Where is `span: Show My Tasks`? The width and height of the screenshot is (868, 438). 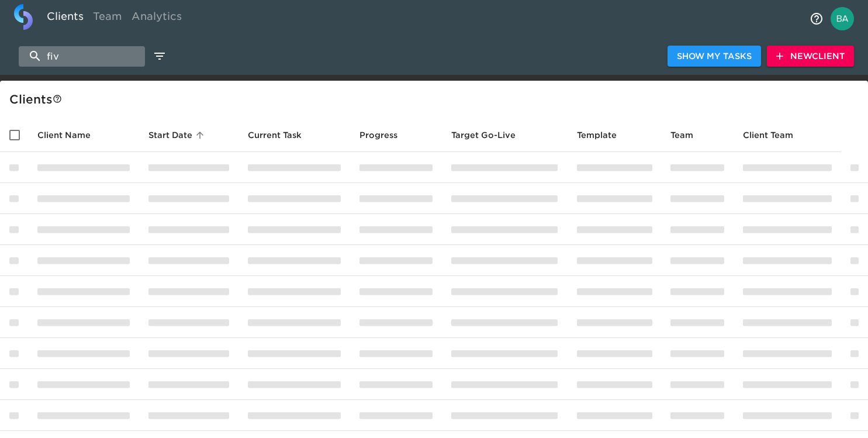
span: Show My Tasks is located at coordinates (714, 56).